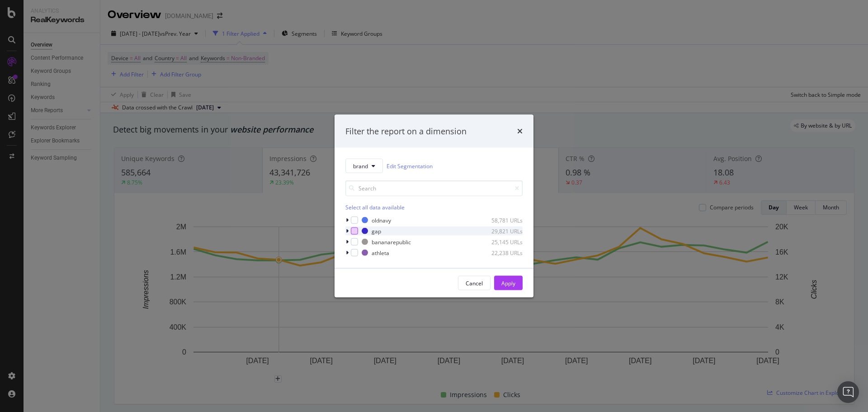 Image resolution: width=868 pixels, height=412 pixels. I want to click on div: gap, so click(376, 231).